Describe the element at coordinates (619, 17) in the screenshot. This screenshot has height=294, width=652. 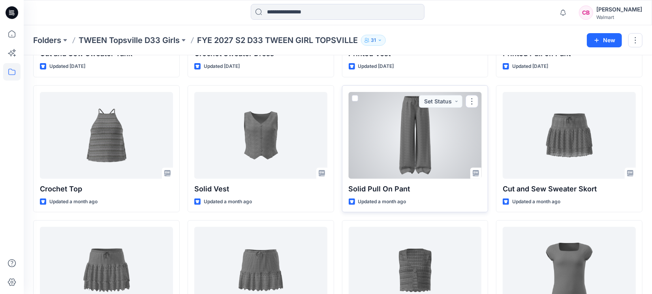
I see `div: Walmart` at that location.